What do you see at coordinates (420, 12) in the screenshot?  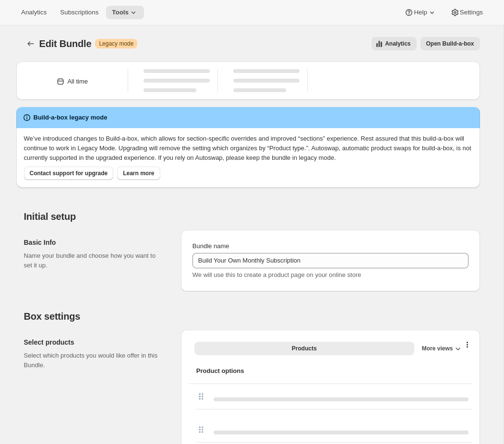 I see `button: Help` at bounding box center [420, 12].